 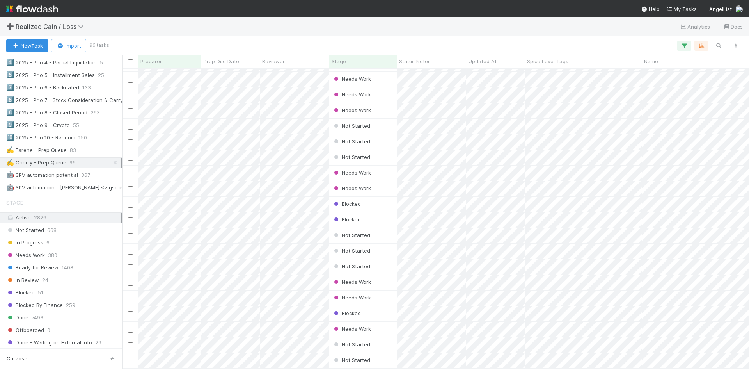 I want to click on button: Import, so click(x=69, y=46).